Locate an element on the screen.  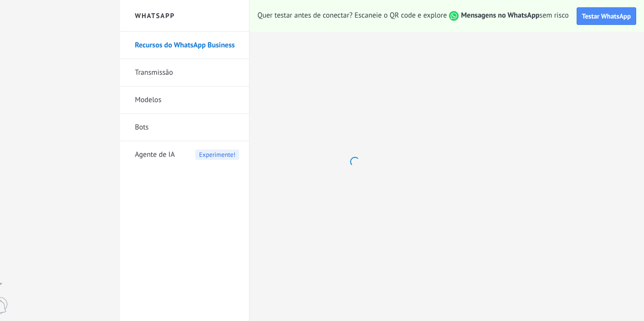
span: Agente de IA is located at coordinates (155, 155).